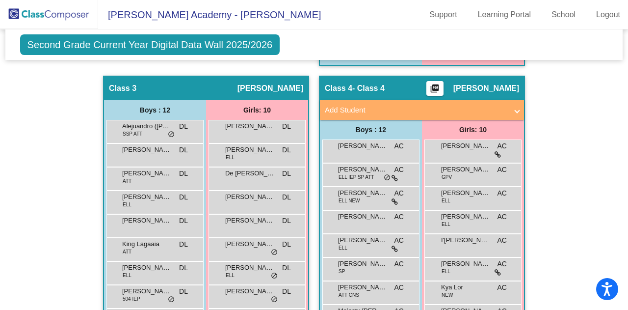 The width and height of the screenshot is (628, 310). What do you see at coordinates (150, 45) in the screenshot?
I see `span: Second Grade Current Year Digital Data Wall 2025/2026` at bounding box center [150, 45].